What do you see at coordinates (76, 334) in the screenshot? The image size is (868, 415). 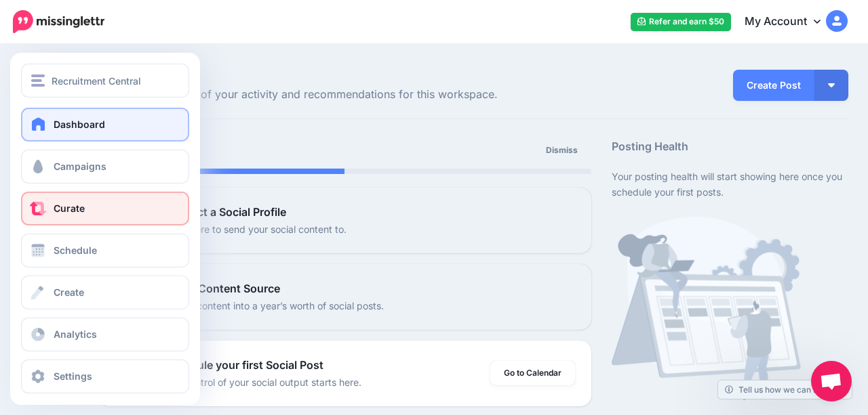 I see `span: Analytics` at bounding box center [76, 334].